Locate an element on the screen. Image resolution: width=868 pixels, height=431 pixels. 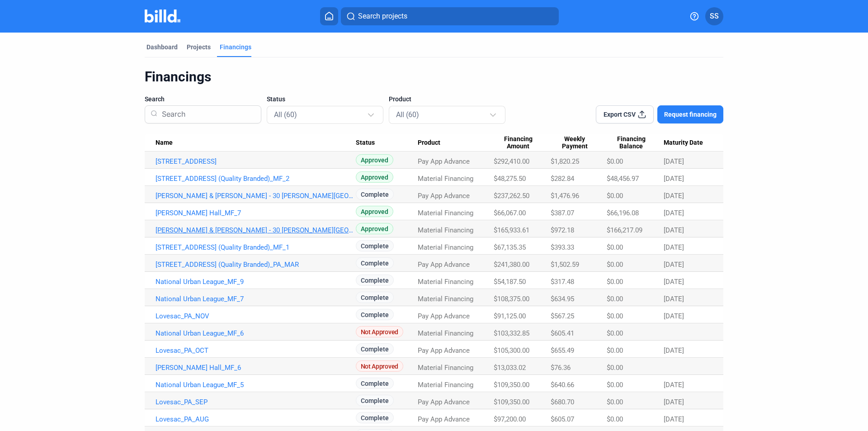
span: $393.33 is located at coordinates (562, 247).